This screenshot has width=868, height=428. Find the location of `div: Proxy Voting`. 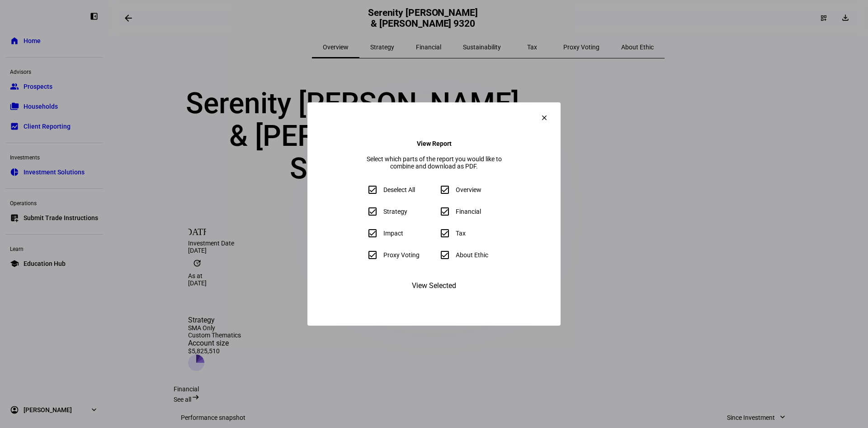

div: Proxy Voting is located at coordinates (402, 255).